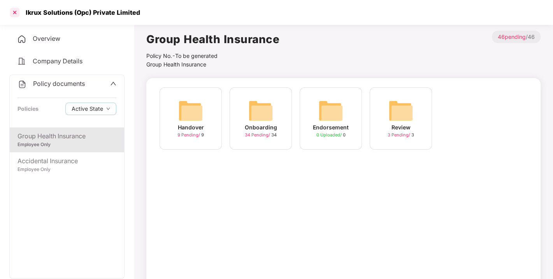 The width and height of the screenshot is (553, 279). What do you see at coordinates (331, 135) in the screenshot?
I see `div: 0` at bounding box center [331, 135].